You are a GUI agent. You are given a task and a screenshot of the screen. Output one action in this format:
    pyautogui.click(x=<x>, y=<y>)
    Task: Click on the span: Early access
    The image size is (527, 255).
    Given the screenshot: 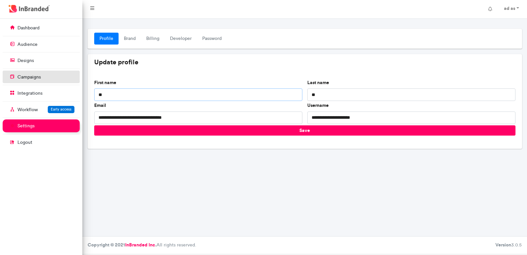 What is the action you would take?
    pyautogui.click(x=61, y=109)
    